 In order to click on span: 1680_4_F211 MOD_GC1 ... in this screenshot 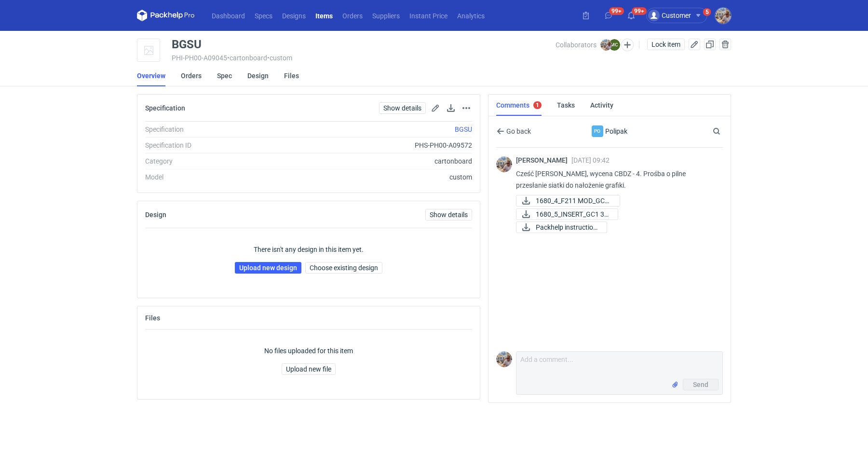, I will do `click(574, 201)`.